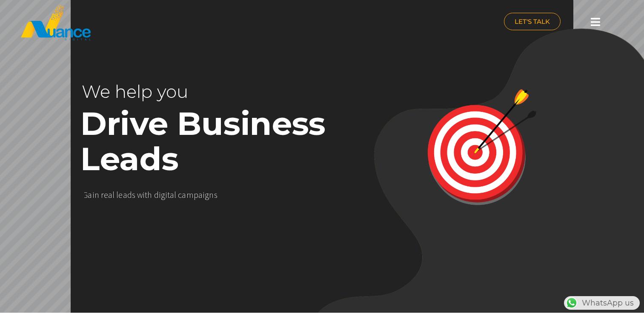 The image size is (644, 314). I want to click on div: c, so click(180, 194).